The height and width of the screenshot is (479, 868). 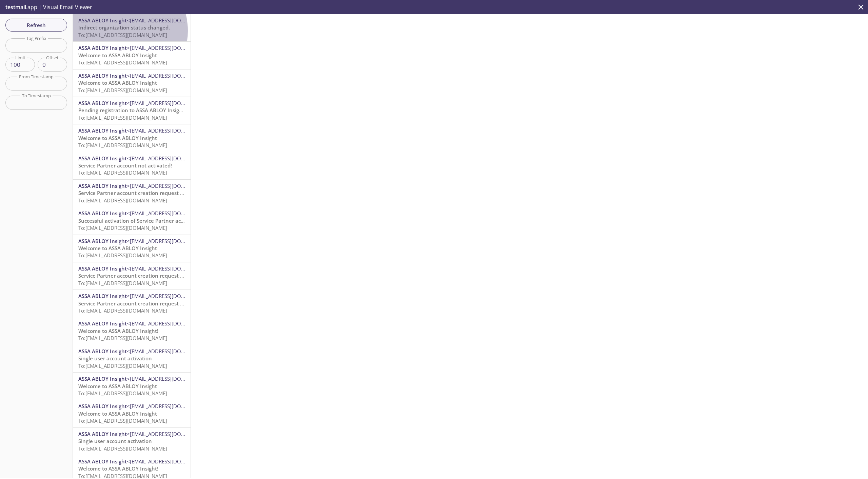 I want to click on span: Service Partner account not activated!, so click(x=125, y=165).